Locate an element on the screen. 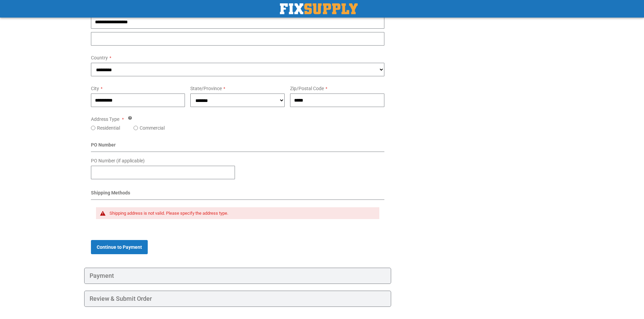  span: City is located at coordinates (95, 88).